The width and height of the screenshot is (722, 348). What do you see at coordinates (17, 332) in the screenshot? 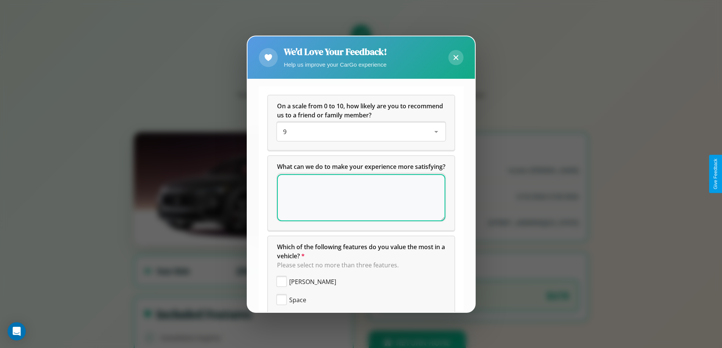
I see `div: Open Intercom Messenger` at bounding box center [17, 332].